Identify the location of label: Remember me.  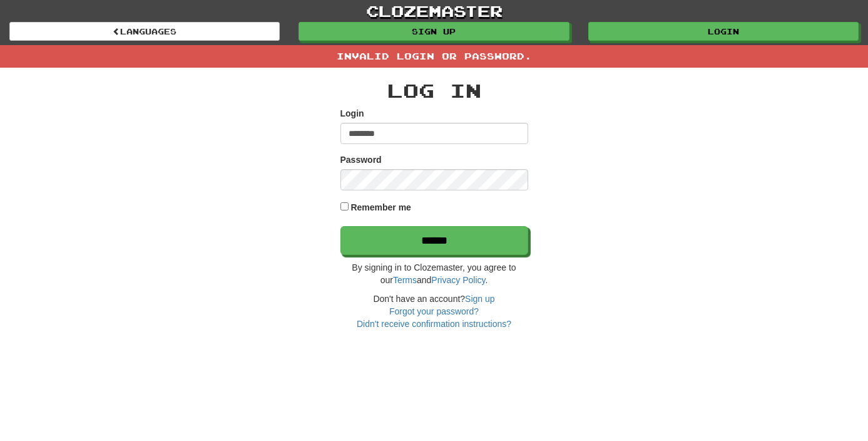
(380, 208).